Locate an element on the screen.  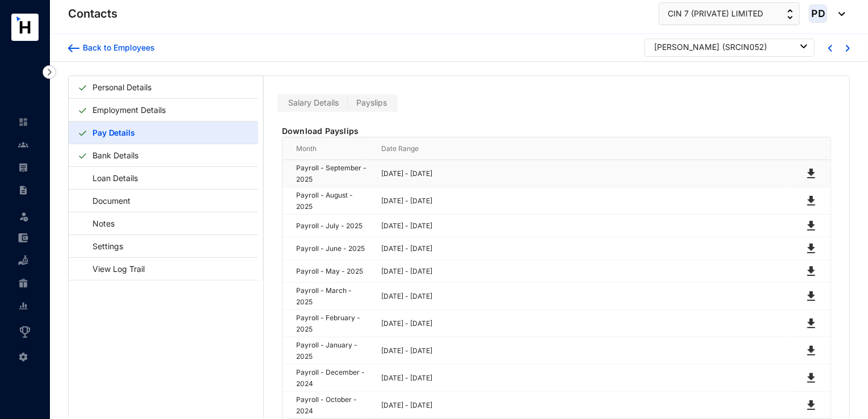
p: Payroll - September - 2025 is located at coordinates (332, 174).